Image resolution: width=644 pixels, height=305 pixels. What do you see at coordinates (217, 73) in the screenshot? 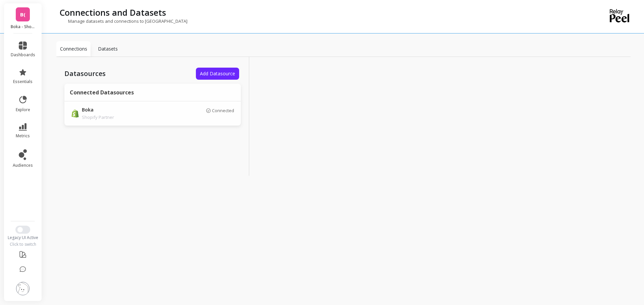
I see `button: Add Datasource` at bounding box center [217, 73].